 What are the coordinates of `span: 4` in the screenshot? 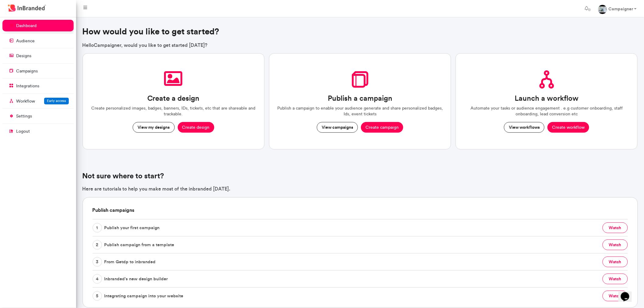 It's located at (97, 279).